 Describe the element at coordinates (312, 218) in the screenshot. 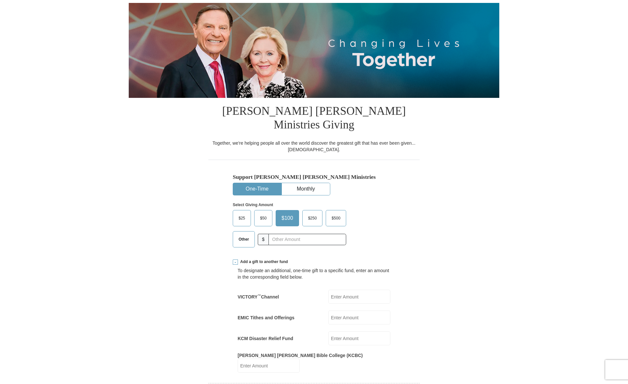

I see `span: $250` at that location.